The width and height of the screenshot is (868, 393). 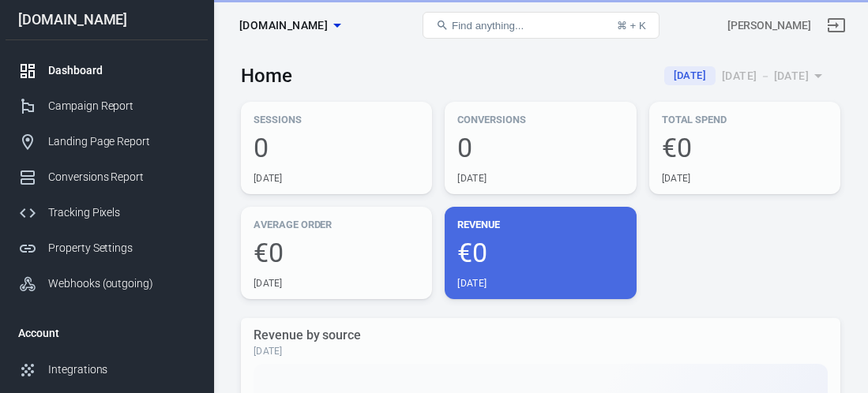 I want to click on a: Property Settings, so click(x=107, y=248).